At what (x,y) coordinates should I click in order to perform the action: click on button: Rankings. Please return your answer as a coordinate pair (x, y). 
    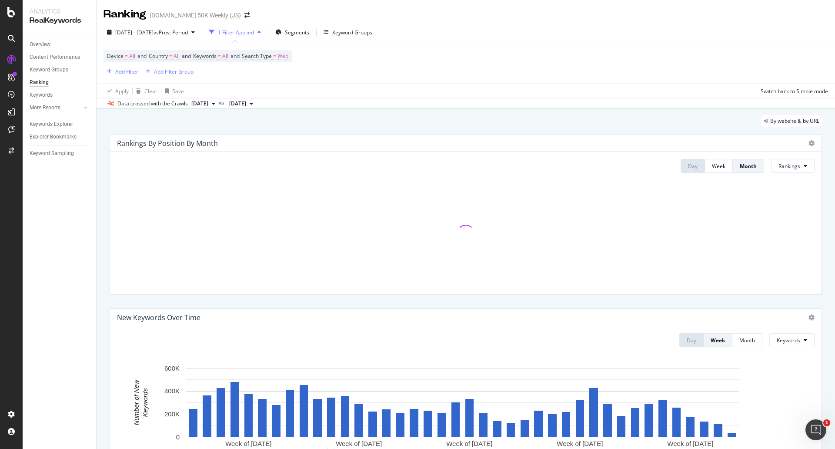
    Looking at the image, I should click on (793, 166).